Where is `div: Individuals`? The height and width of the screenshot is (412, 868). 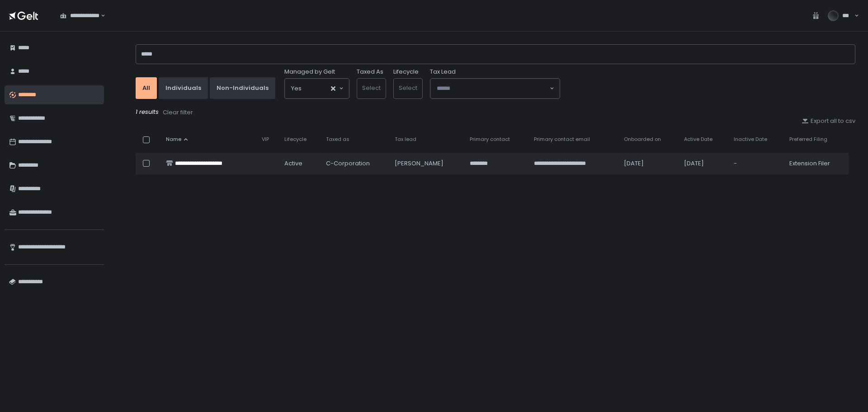
div: Individuals is located at coordinates (183, 88).